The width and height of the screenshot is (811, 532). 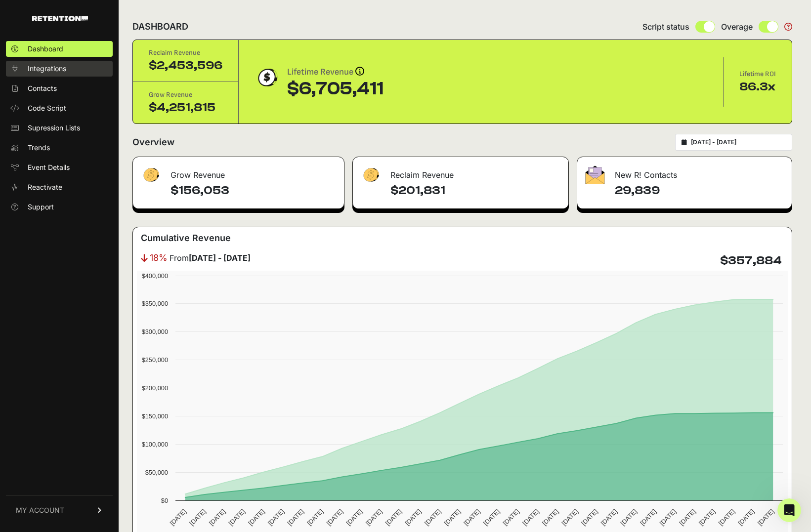 What do you see at coordinates (59, 108) in the screenshot?
I see `a: Code Script` at bounding box center [59, 108].